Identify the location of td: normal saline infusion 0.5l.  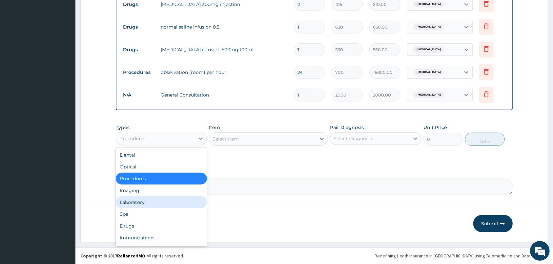
(224, 27).